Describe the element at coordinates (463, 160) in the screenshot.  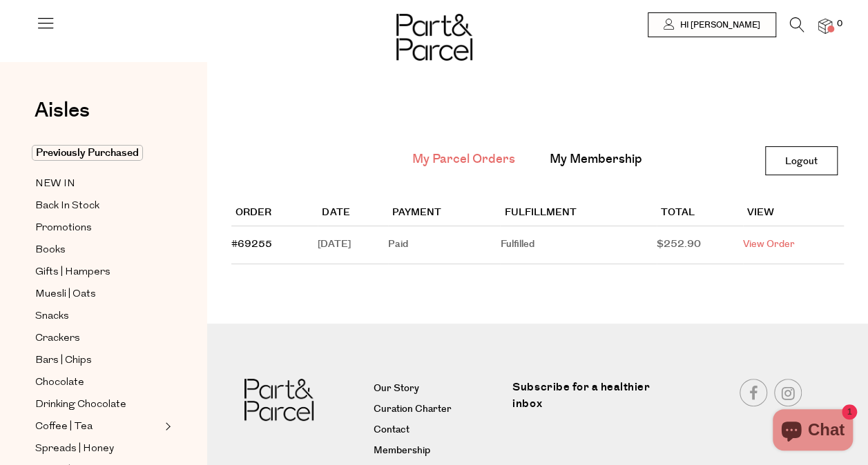
I see `a: My Parcel Orders` at that location.